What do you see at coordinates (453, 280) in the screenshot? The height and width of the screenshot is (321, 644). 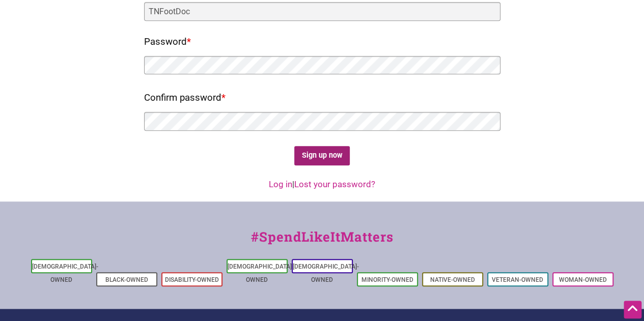 I see `a: Native-Owned` at bounding box center [453, 280].